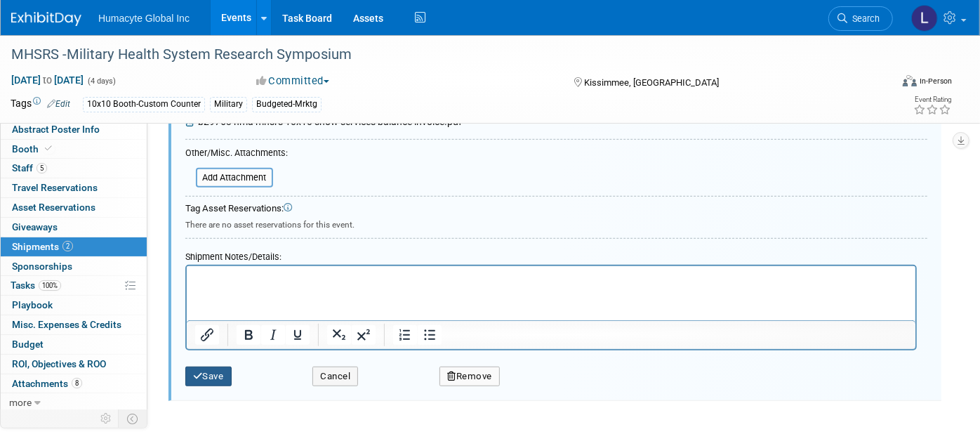 The image size is (980, 446). Describe the element at coordinates (74, 246) in the screenshot. I see `a: Shipments2` at that location.